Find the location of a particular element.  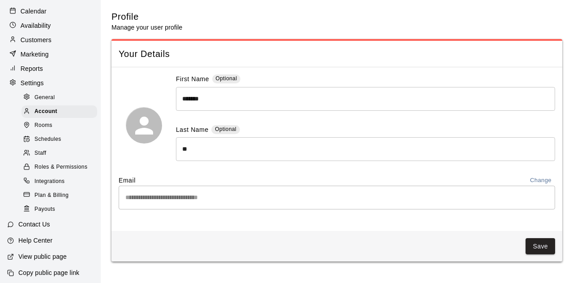

button: Save is located at coordinates (541, 246).